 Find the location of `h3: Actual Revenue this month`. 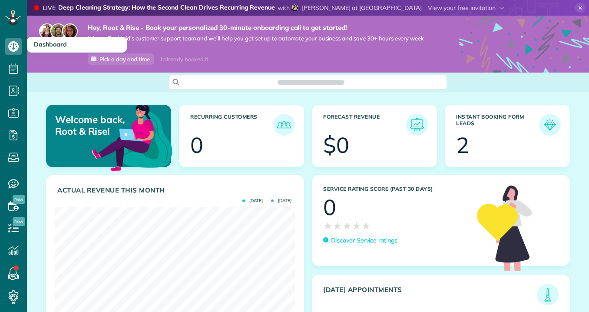

h3: Actual Revenue this month is located at coordinates (176, 190).